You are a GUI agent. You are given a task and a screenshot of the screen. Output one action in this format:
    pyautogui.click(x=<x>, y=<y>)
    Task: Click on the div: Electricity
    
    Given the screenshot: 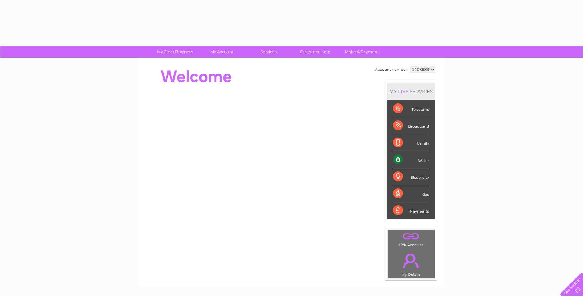 What is the action you would take?
    pyautogui.click(x=411, y=177)
    